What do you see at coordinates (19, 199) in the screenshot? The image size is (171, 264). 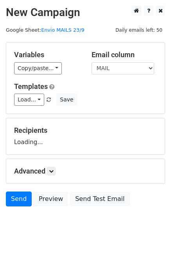 I see `a: Send` at bounding box center [19, 199].